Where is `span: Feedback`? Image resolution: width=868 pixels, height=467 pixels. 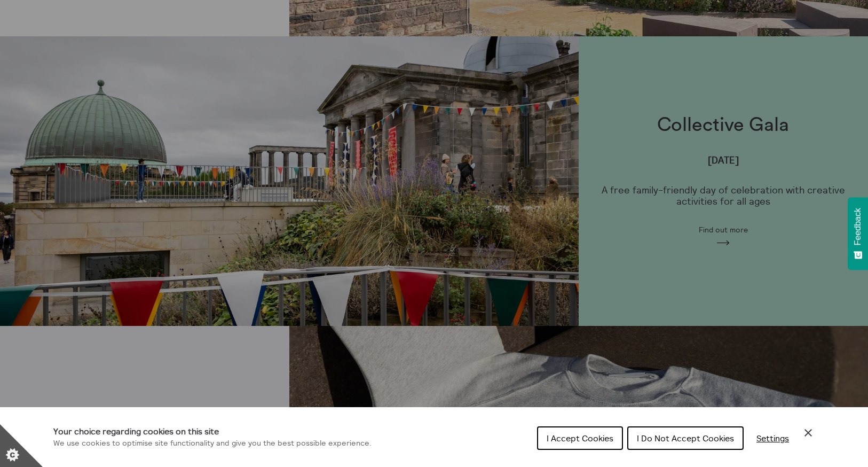
span: Feedback is located at coordinates (858, 226).